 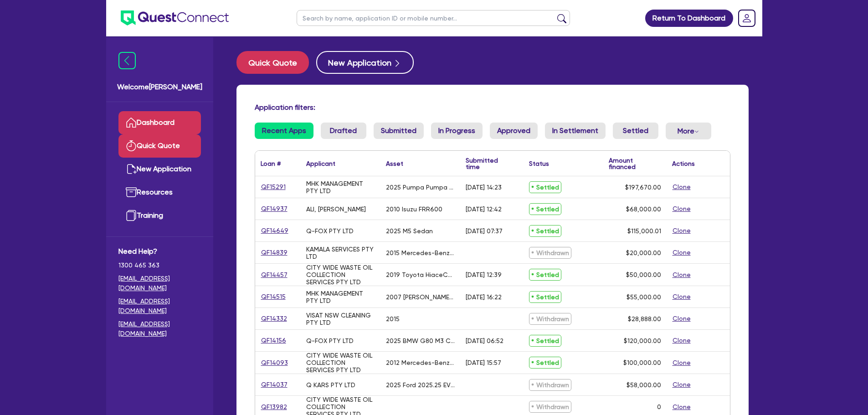 I want to click on a: QF15291, so click(x=273, y=187).